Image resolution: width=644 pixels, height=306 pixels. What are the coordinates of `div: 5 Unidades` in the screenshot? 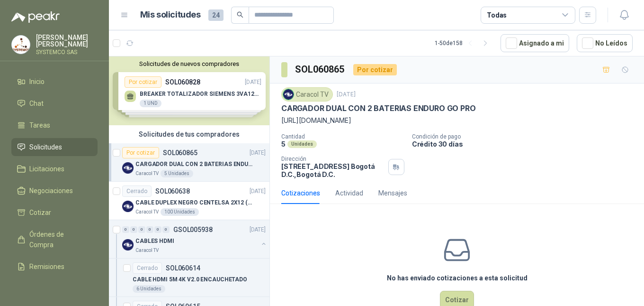 It's located at (177, 174).